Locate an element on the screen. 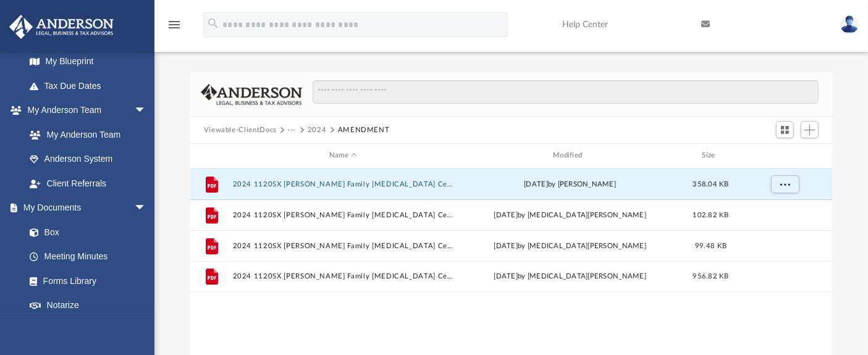 The image size is (868, 355). i: menu is located at coordinates (174, 25).